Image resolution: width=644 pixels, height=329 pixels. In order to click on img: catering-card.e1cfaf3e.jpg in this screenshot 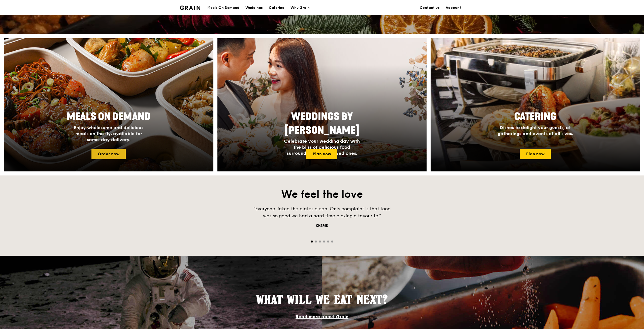, I will do `click(535, 105)`.